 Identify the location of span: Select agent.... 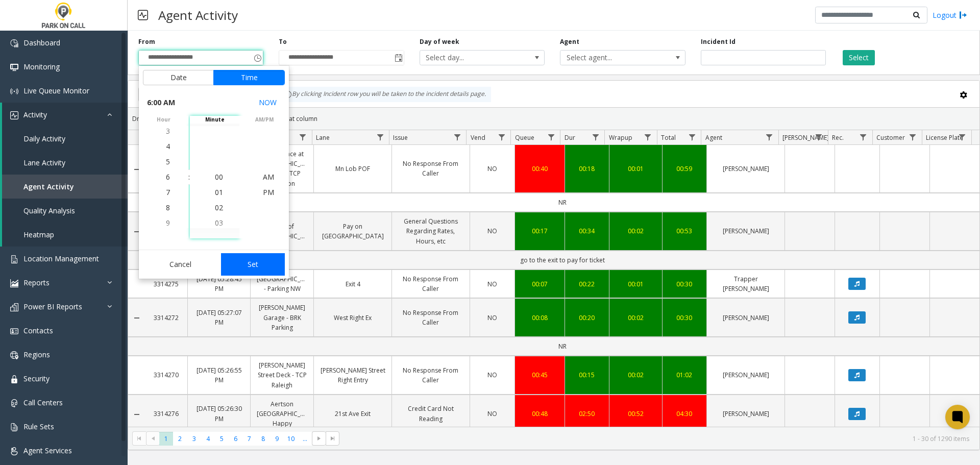
(610, 58).